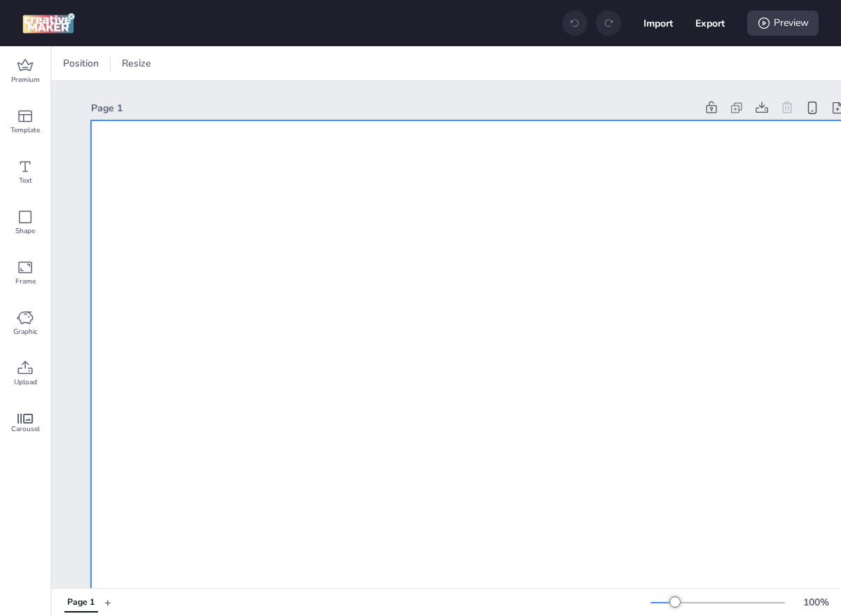 This screenshot has width=841, height=616. Describe the element at coordinates (25, 332) in the screenshot. I see `span: Graphic` at that location.